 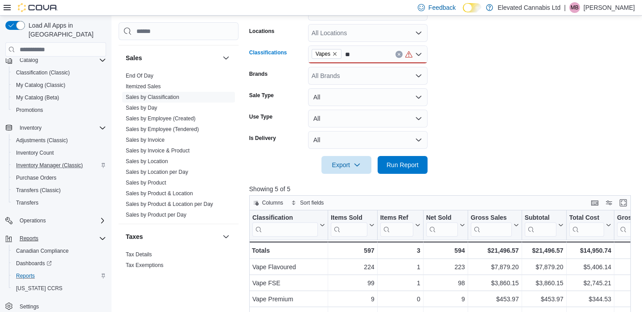 What do you see at coordinates (156, 215) in the screenshot?
I see `span: Sales by Product per Day` at bounding box center [156, 215].